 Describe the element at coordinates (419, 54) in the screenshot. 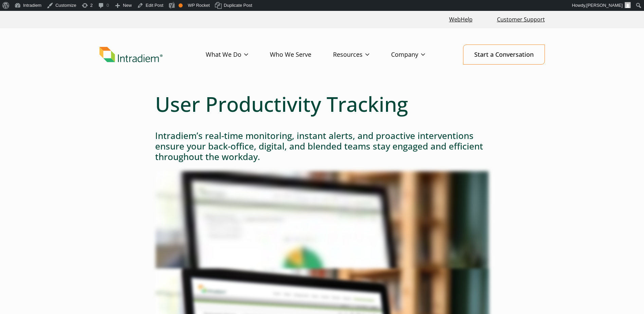

I see `a: Company` at that location.